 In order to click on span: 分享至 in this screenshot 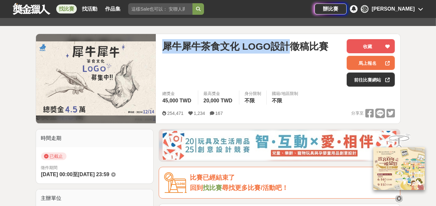, I will do `click(358, 113)`.